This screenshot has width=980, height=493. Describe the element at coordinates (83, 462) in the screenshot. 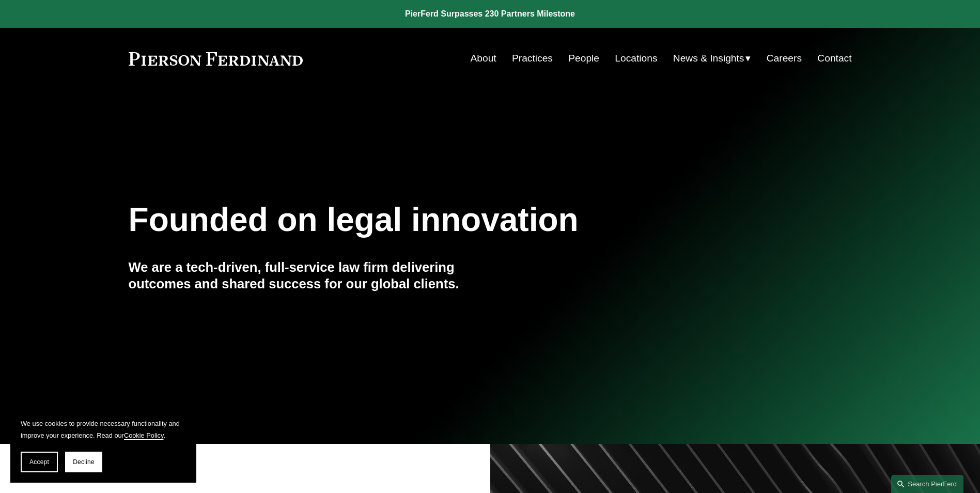

I see `button: Decline` at that location.